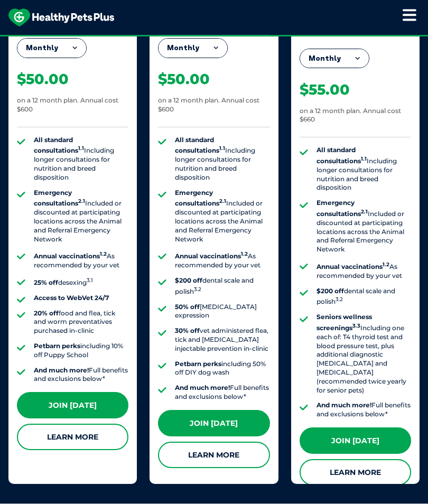 This screenshot has width=428, height=504. What do you see at coordinates (324, 90) in the screenshot?
I see `div: $55.00` at bounding box center [324, 90].